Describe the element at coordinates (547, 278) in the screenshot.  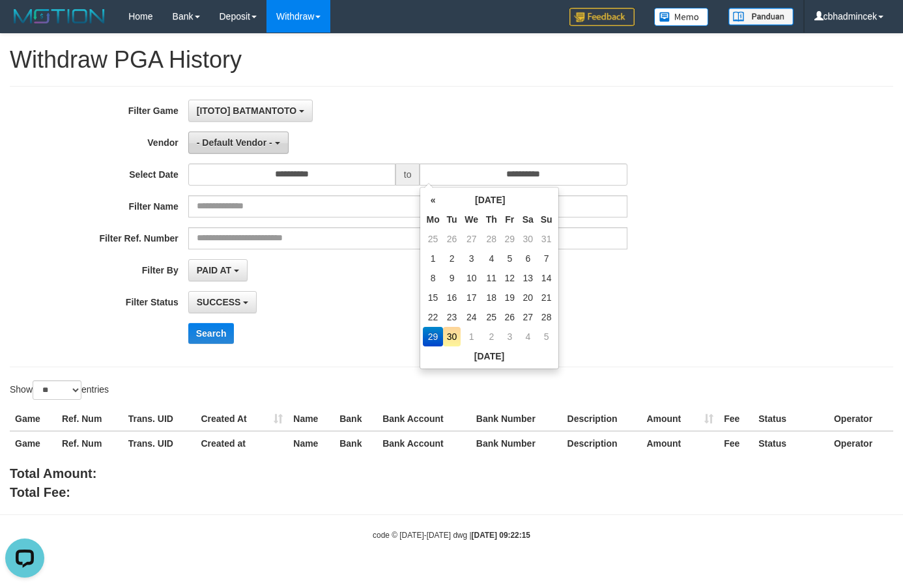
I see `td: 14` at that location.